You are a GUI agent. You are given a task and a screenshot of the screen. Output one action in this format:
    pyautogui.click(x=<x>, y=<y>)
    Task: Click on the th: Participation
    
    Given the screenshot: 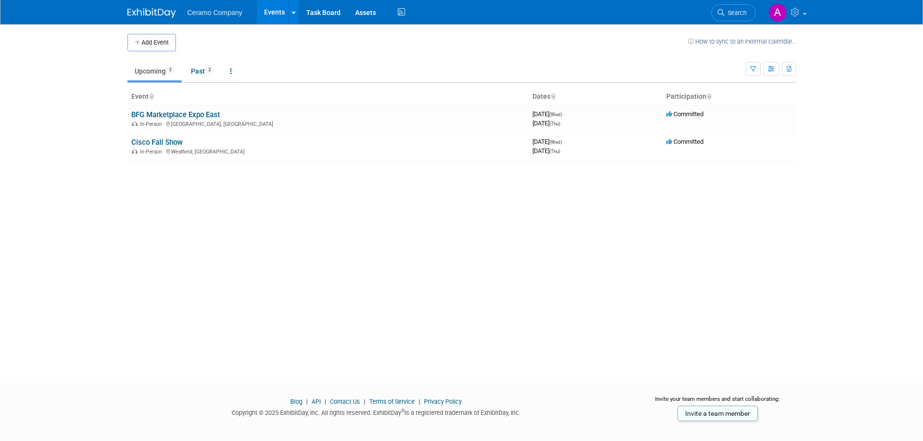 What is the action you would take?
    pyautogui.click(x=729, y=97)
    